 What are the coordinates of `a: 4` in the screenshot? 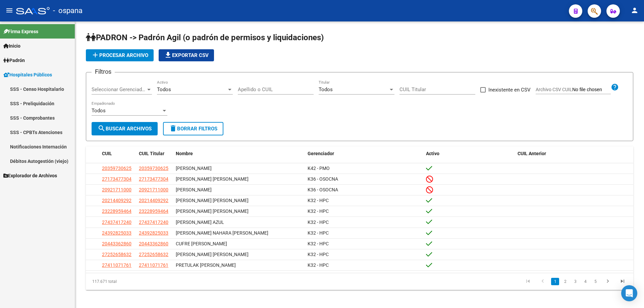 It's located at (585, 282).